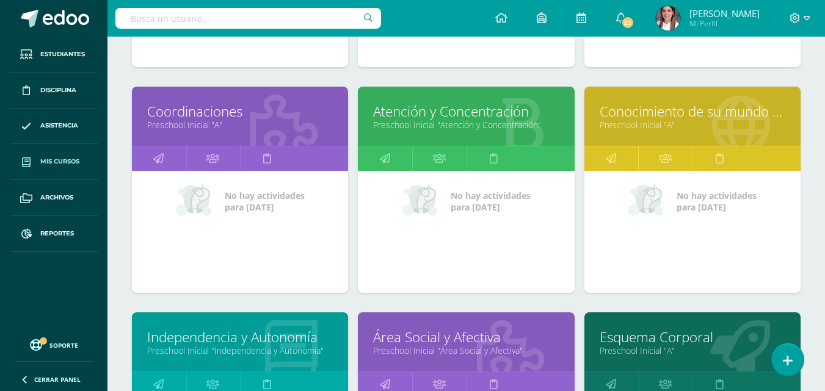 This screenshot has width=825, height=391. Describe the element at coordinates (248, 18) in the screenshot. I see `input: Busca un usuario...` at that location.